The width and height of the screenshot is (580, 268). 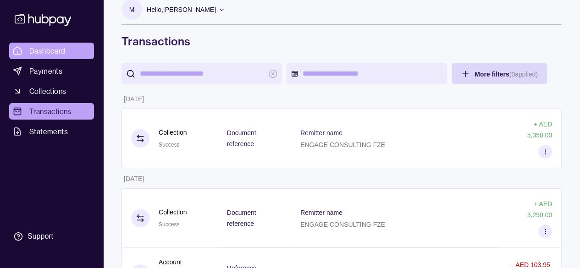 What do you see at coordinates (132, 10) in the screenshot?
I see `p: M` at bounding box center [132, 10].